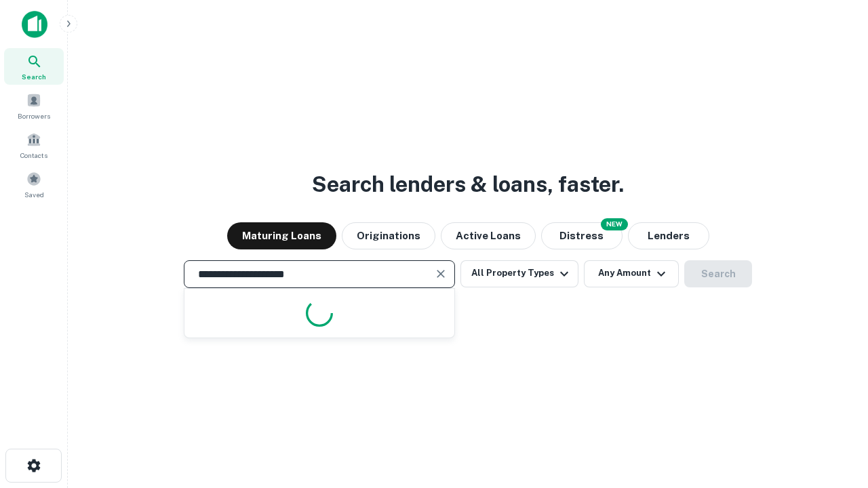  What do you see at coordinates (34, 105) in the screenshot?
I see `a: Borrowers` at bounding box center [34, 105].